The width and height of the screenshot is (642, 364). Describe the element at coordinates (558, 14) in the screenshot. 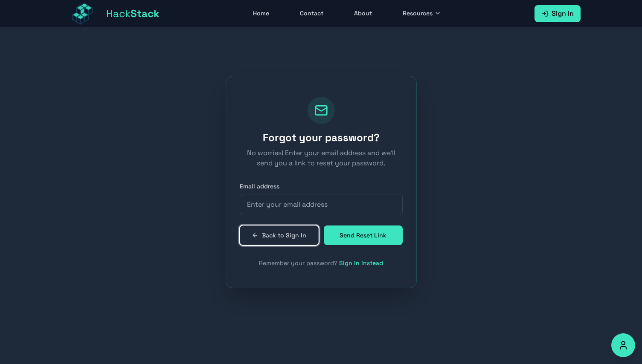

I see `a: Sign In` at that location.